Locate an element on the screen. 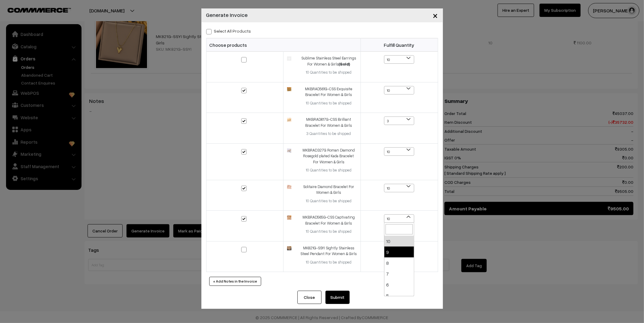  li: 10 is located at coordinates (399, 241).